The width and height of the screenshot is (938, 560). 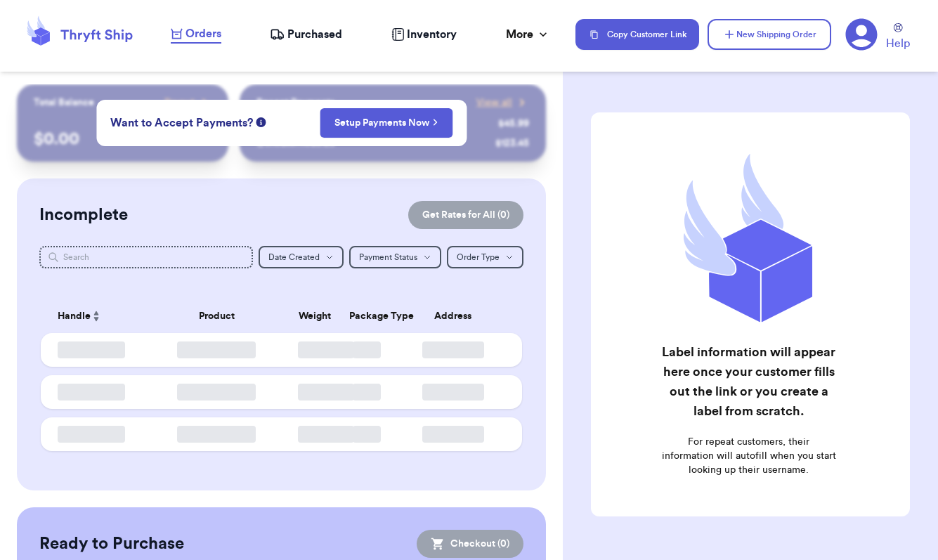 What do you see at coordinates (203, 34) in the screenshot?
I see `span: Orders` at bounding box center [203, 34].